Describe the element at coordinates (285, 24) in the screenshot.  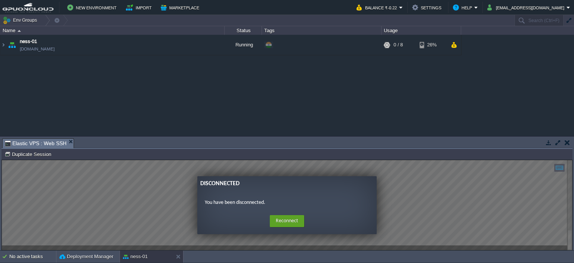
I see `div: Disconnected` at that location.